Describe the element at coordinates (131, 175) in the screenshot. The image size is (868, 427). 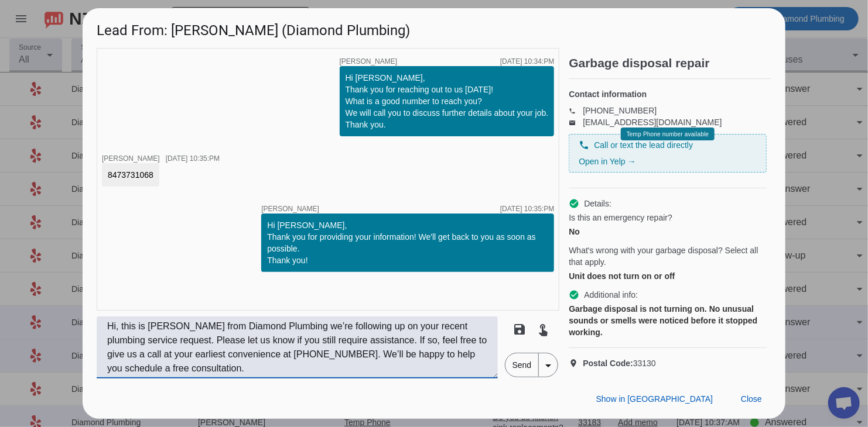
I see `div: 8473731068` at that location.